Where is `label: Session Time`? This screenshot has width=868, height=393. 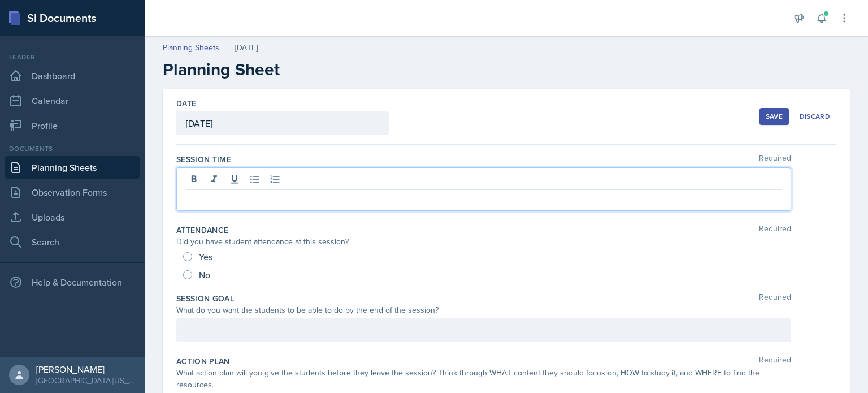 label: Session Time is located at coordinates (203, 159).